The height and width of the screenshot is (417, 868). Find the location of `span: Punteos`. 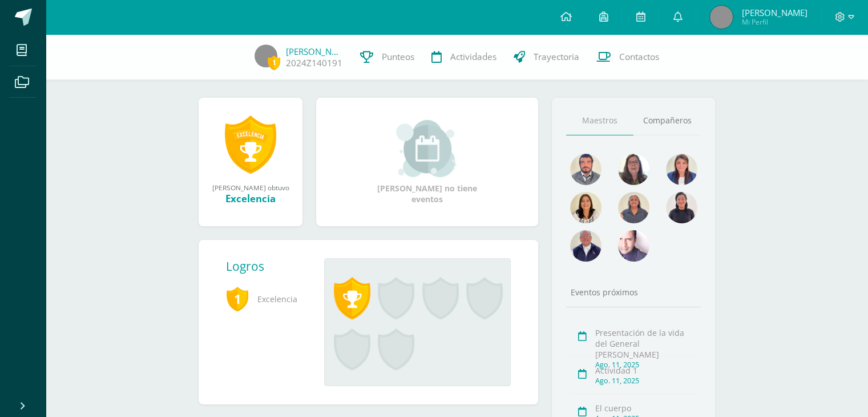

span: Punteos is located at coordinates (398, 57).